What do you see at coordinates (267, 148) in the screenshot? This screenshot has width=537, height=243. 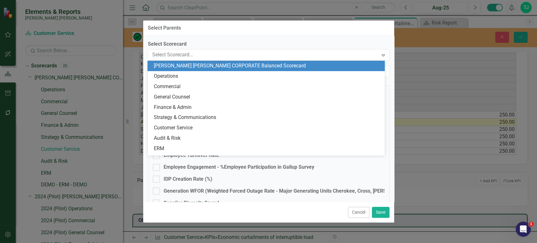 I see `div: ERM` at bounding box center [267, 148].